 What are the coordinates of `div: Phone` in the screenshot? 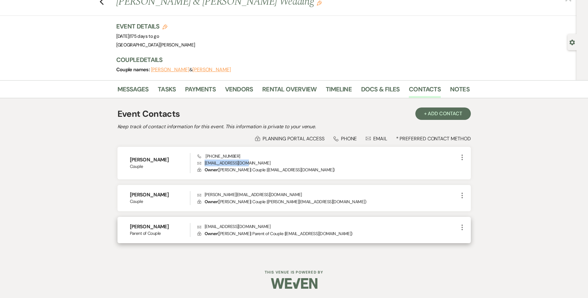 It's located at (345, 139).